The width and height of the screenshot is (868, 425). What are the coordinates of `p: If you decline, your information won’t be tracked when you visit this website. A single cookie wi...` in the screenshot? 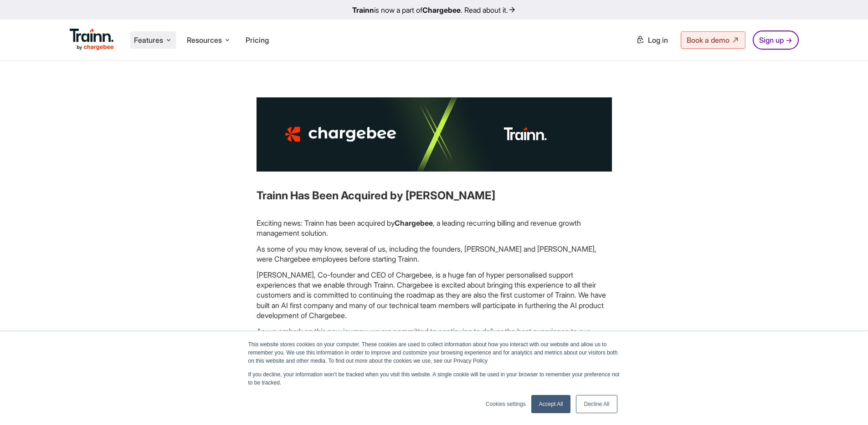 It's located at (434, 379).